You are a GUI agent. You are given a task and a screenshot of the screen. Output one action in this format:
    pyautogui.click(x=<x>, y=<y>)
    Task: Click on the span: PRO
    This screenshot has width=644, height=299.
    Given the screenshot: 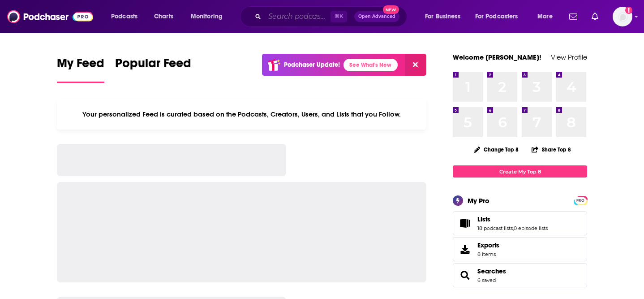 What is the action you would take?
    pyautogui.click(x=581, y=200)
    